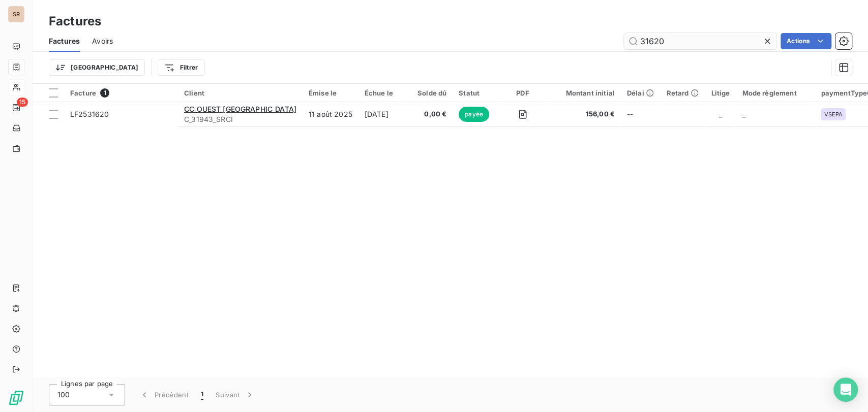 Image resolution: width=868 pixels, height=412 pixels. Describe the element at coordinates (331, 93) in the screenshot. I see `div: Émise le` at that location.